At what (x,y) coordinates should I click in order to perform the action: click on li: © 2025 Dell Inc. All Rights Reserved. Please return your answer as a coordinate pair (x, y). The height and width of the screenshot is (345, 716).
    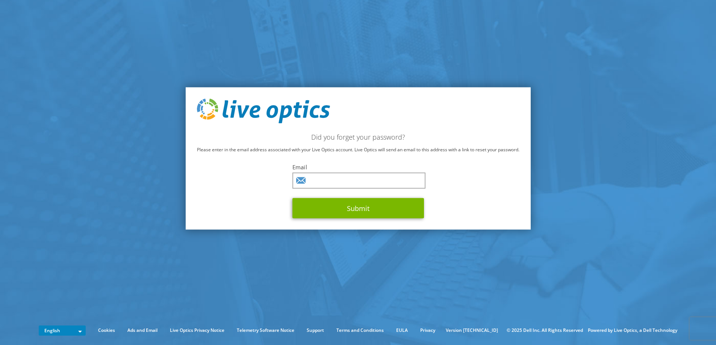
    Looking at the image, I should click on (544, 331).